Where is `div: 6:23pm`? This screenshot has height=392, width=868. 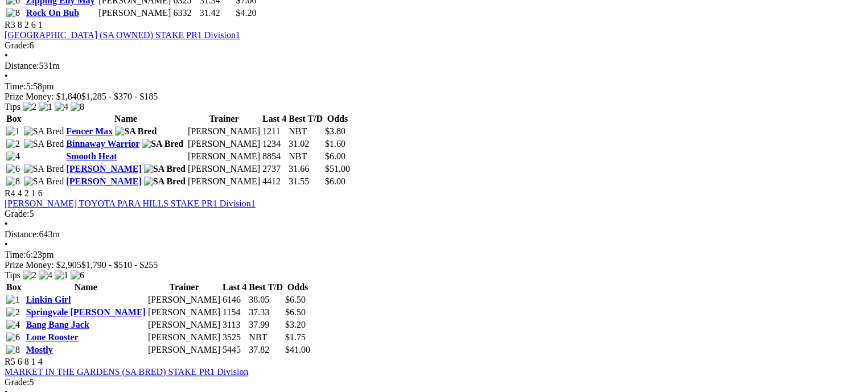
div: 6:23pm is located at coordinates (434, 255).